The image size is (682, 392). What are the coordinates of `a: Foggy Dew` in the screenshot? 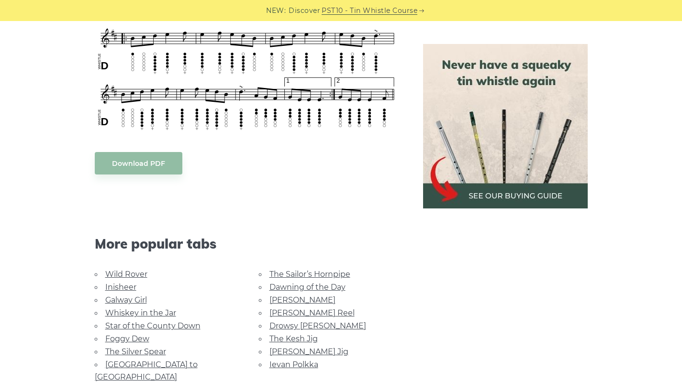 It's located at (127, 339).